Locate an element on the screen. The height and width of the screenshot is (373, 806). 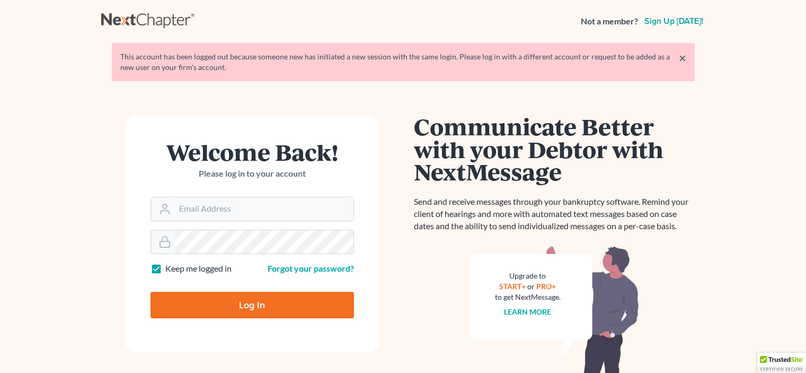
div: Upgrade to is located at coordinates (528, 276).